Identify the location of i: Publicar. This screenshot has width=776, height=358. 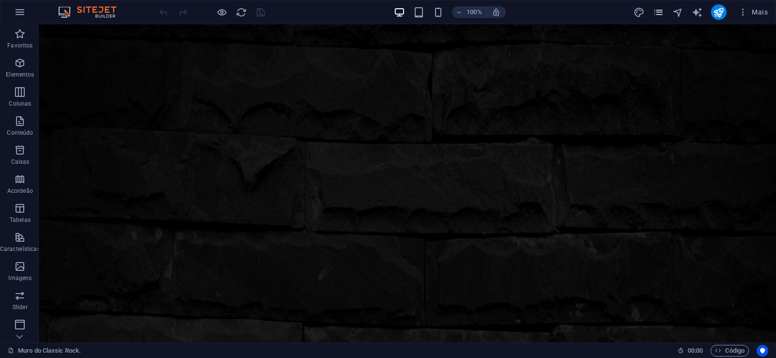
(718, 12).